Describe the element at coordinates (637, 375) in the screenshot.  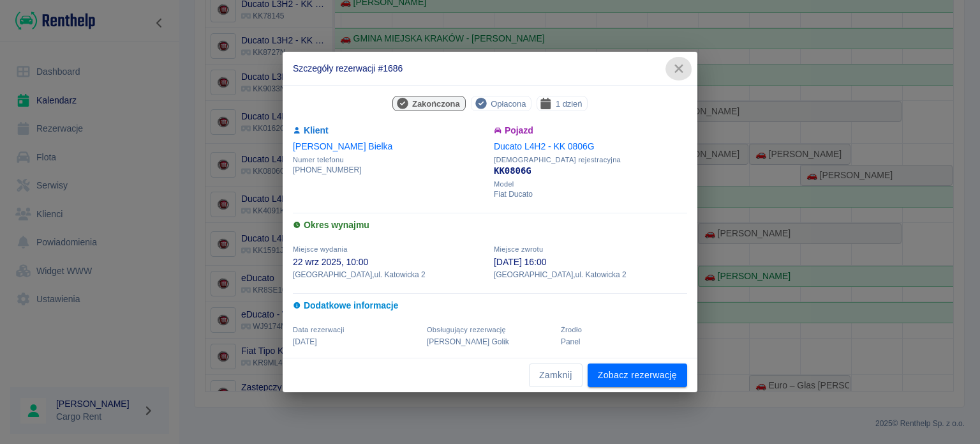
I see `a: Zobacz rezerwację` at that location.